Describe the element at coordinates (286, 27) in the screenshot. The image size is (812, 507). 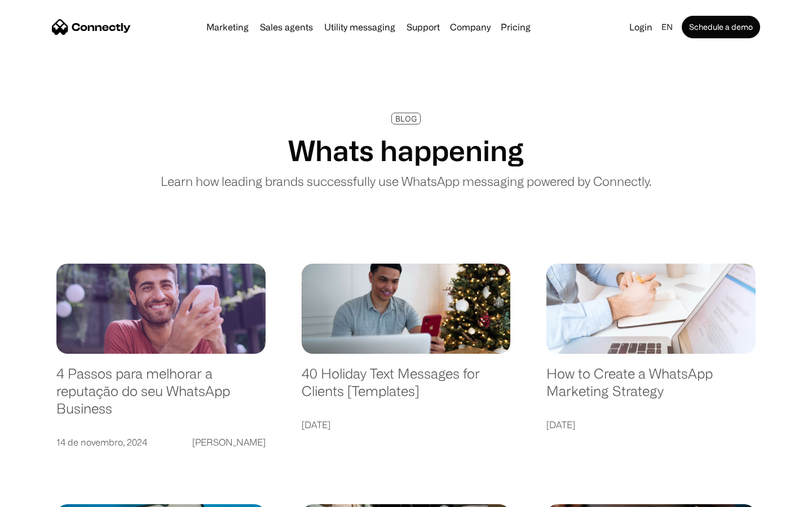
I see `a: Sales agents` at that location.